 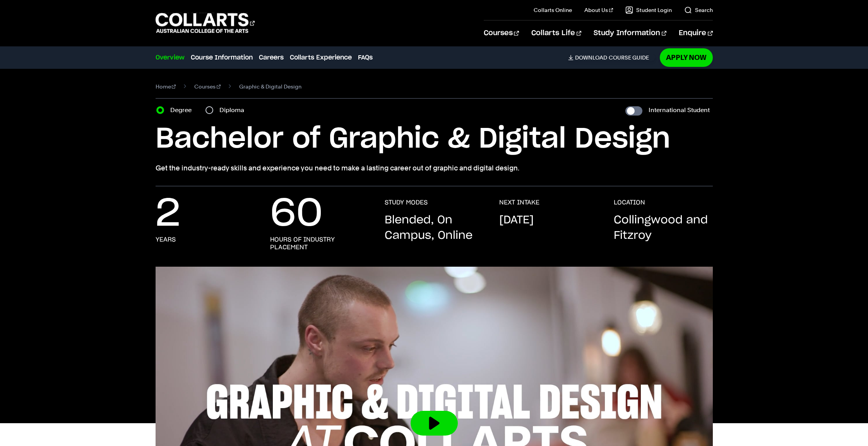 What do you see at coordinates (222, 58) in the screenshot?
I see `a: Course Information` at bounding box center [222, 58].